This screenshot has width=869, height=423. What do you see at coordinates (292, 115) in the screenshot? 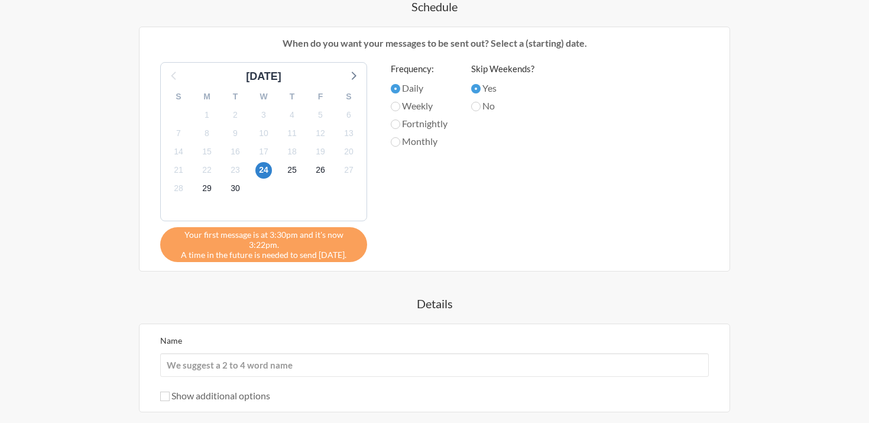
I see `span: Saturday, October 4, 2025` at bounding box center [292, 115].